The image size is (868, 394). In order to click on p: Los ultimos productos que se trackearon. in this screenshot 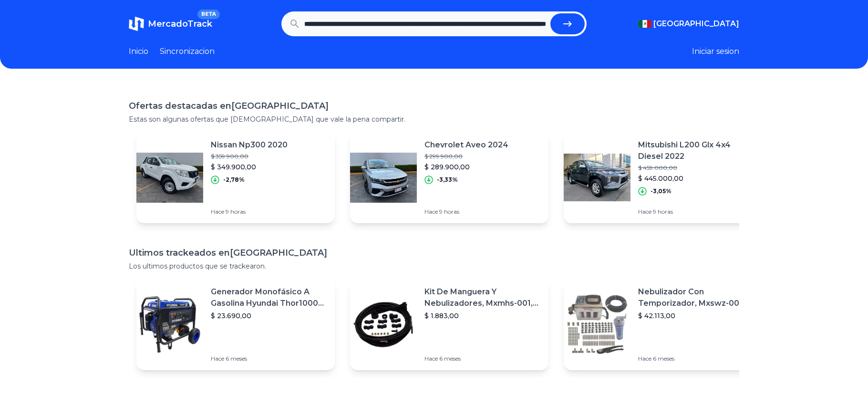, I will do `click(434, 266)`.